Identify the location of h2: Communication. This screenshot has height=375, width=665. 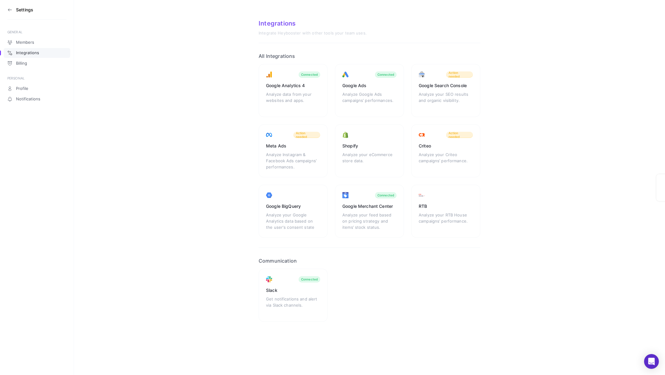
(369, 261).